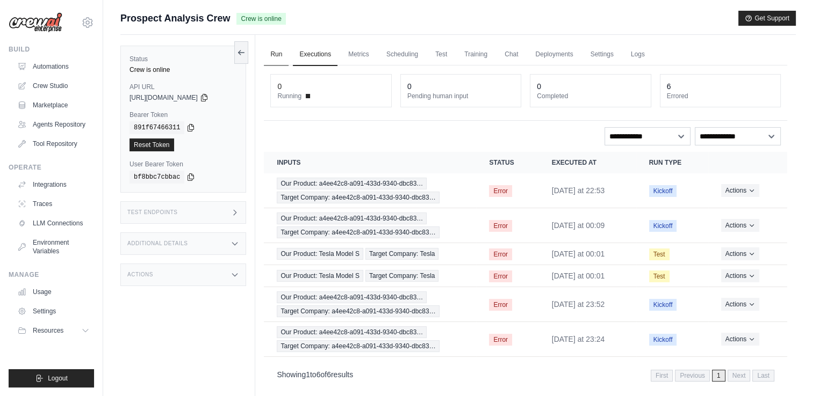 This screenshot has height=396, width=813. Describe the element at coordinates (554, 55) in the screenshot. I see `a: Deployments` at that location.